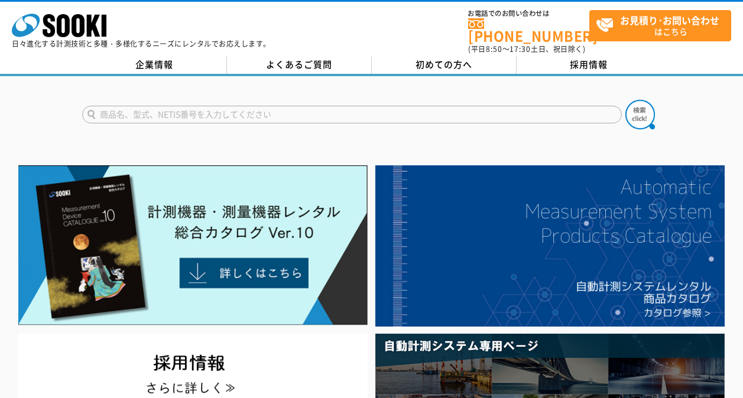 This screenshot has width=743, height=398. What do you see at coordinates (352, 115) in the screenshot?
I see `input: 商品名、型式、NETIS番号を入力してください` at bounding box center [352, 115].